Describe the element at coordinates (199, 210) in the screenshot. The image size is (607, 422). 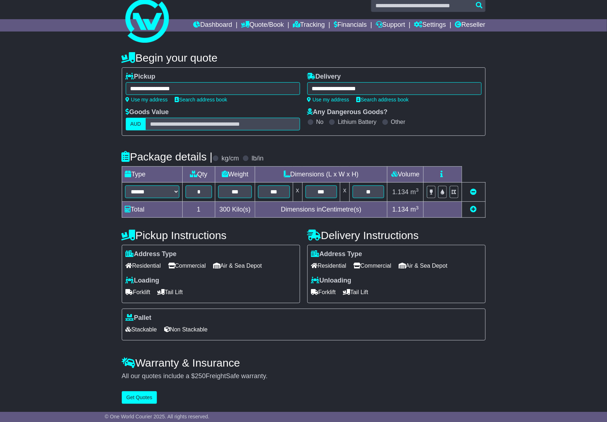
I see `td: 1` at that location.